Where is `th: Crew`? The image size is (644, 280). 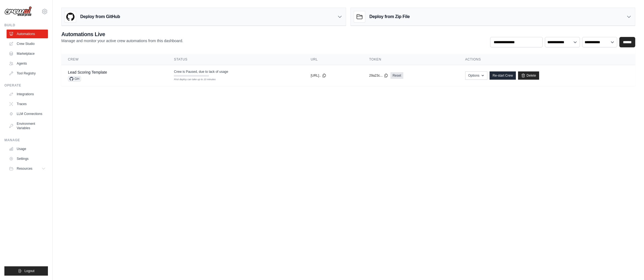
th: Crew is located at coordinates (114, 59).